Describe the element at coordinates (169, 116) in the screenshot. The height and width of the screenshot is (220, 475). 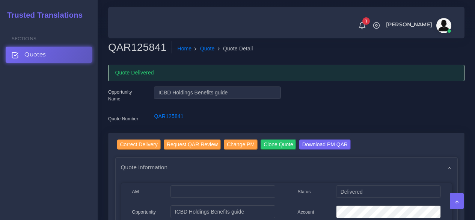
I see `a: QAR125841` at that location.